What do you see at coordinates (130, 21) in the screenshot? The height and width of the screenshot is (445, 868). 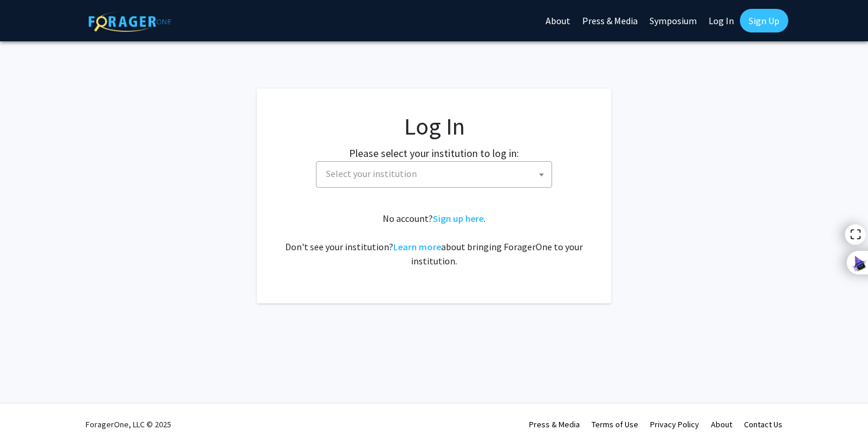 I see `img: ForagerOne Logo` at bounding box center [130, 21].